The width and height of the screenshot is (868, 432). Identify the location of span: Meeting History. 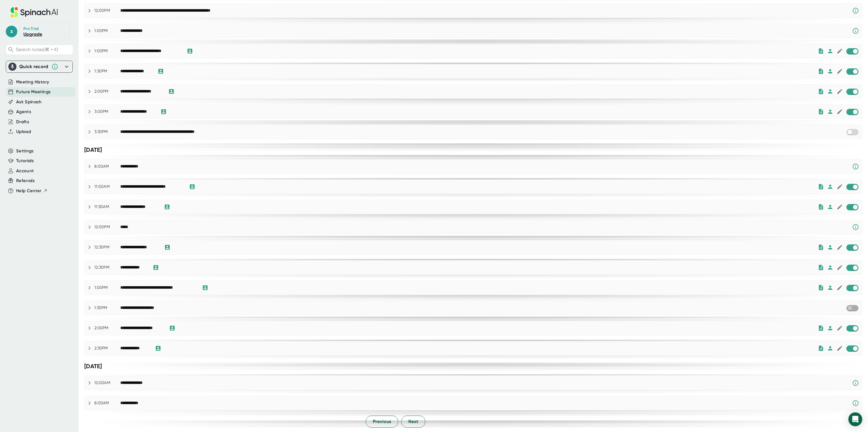
(33, 82).